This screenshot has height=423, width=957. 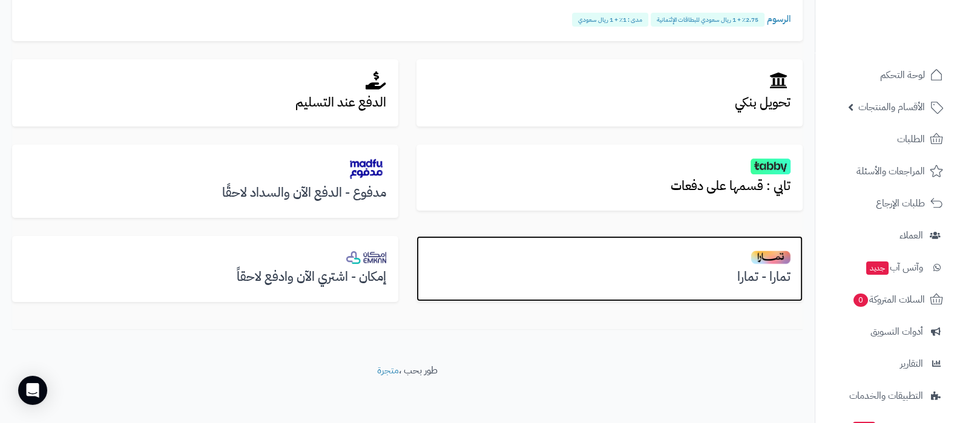 What do you see at coordinates (887, 203) in the screenshot?
I see `a: طلبات الإرجاع` at bounding box center [887, 203].